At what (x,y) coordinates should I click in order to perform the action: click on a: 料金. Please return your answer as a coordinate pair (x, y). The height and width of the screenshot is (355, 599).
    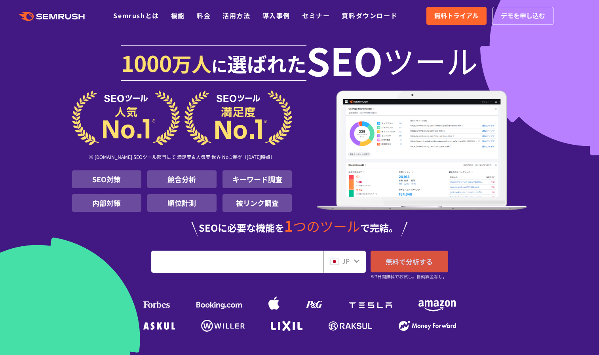
    Looking at the image, I should click on (203, 15).